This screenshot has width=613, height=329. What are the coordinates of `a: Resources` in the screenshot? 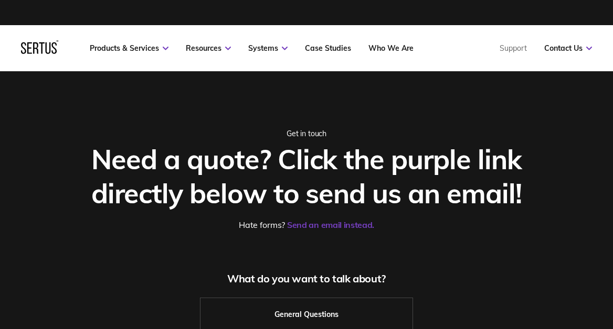 It's located at (208, 48).